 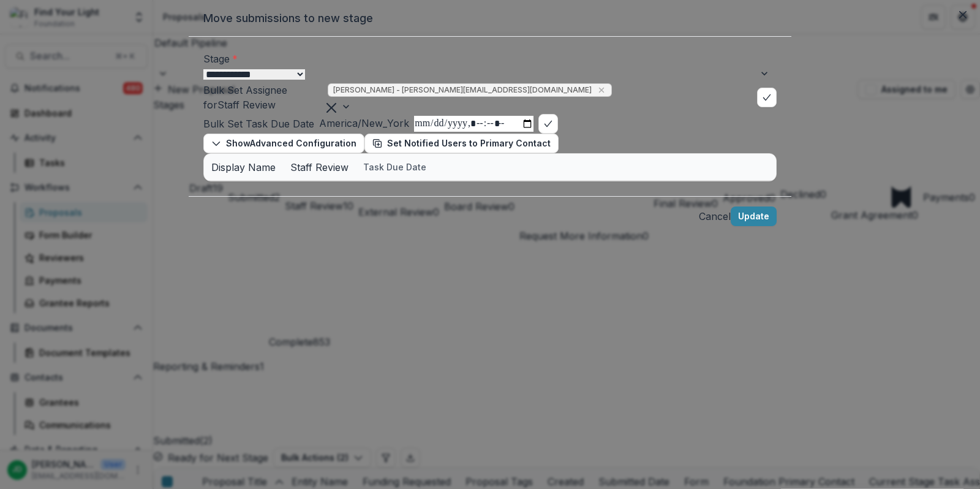 What do you see at coordinates (364, 123) in the screenshot?
I see `span: America/New_York` at bounding box center [364, 123].